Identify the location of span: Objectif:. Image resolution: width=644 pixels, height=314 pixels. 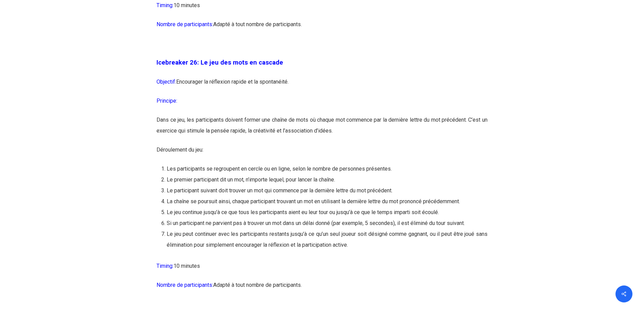
(166, 82).